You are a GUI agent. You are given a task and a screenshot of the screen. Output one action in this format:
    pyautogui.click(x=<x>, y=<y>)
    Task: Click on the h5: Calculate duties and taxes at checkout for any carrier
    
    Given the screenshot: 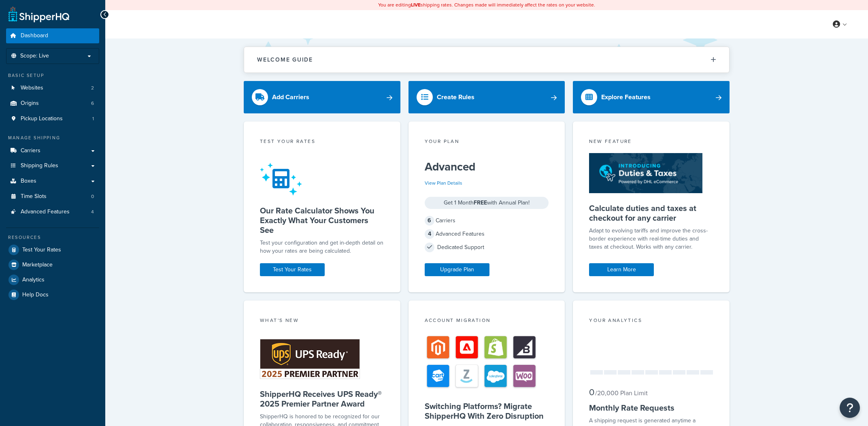 What is the action you would take?
    pyautogui.click(x=651, y=213)
    